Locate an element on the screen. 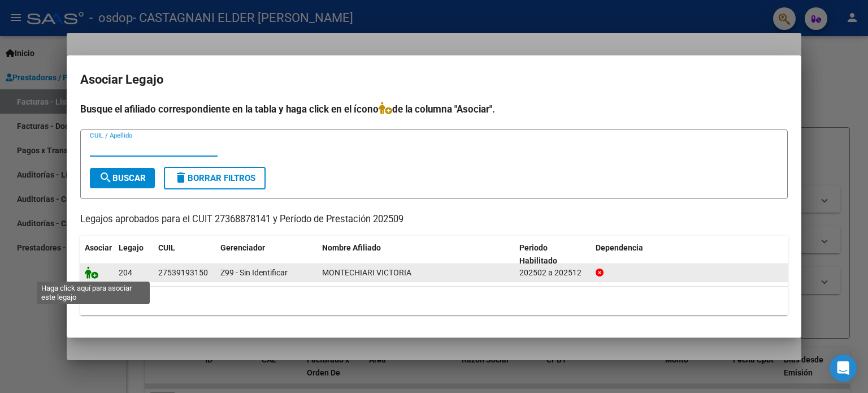  span: Legajo is located at coordinates (131, 248).